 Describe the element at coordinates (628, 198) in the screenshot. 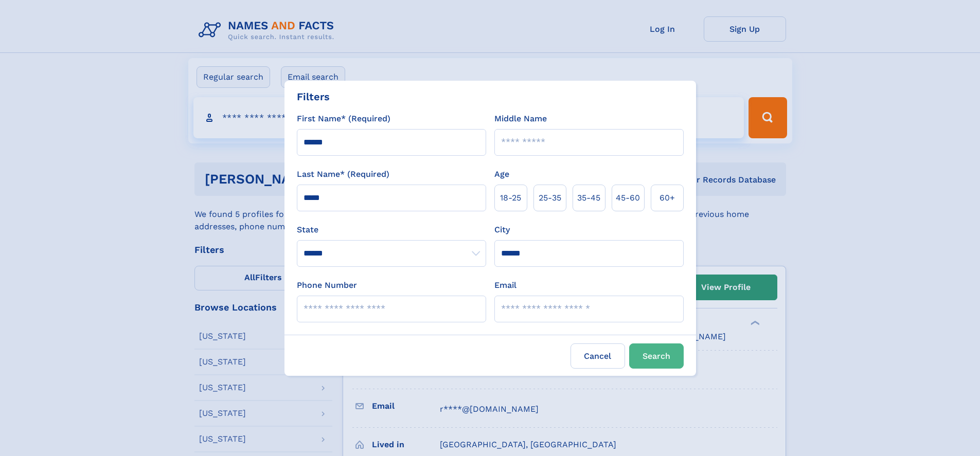

I see `span: 45‑60` at that location.